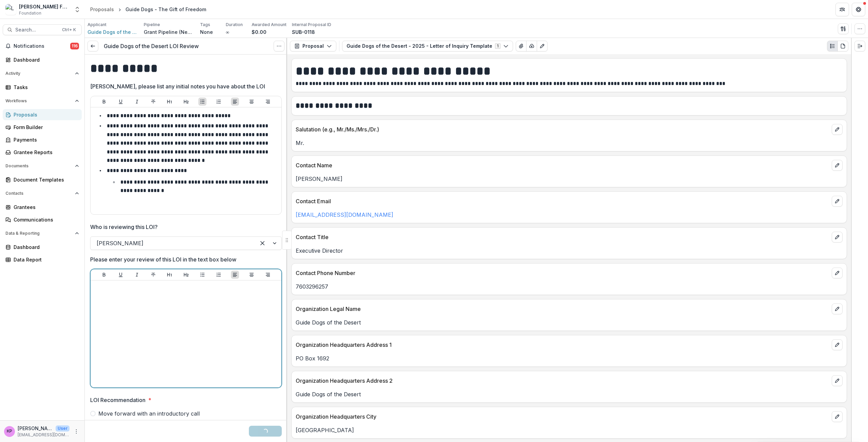 The height and width of the screenshot is (442, 868). Describe the element at coordinates (42, 219) in the screenshot. I see `a: Communications` at that location.